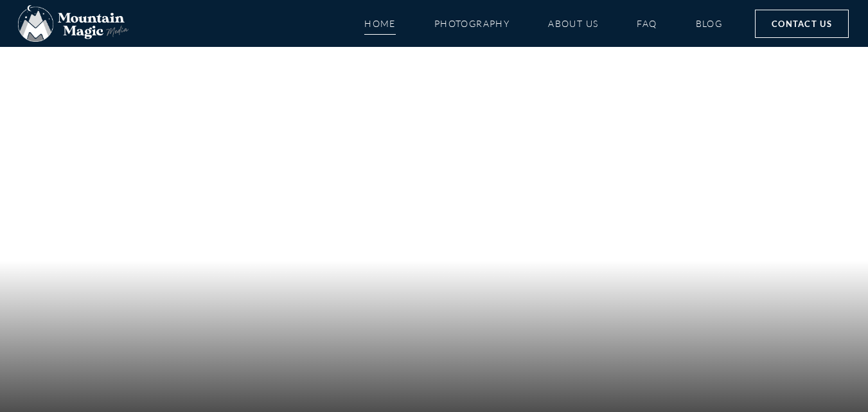  I want to click on span: Contact Us, so click(802, 24).